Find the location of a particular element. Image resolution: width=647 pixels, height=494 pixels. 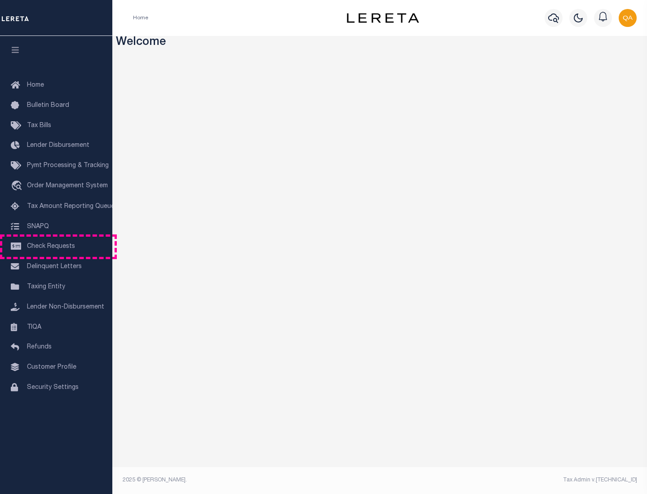

li: Home is located at coordinates (141, 18).